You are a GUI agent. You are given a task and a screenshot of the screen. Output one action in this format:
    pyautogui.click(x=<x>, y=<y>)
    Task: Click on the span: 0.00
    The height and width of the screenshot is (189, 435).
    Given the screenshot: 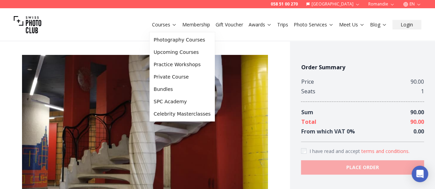 What is the action you would take?
    pyautogui.click(x=419, y=132)
    